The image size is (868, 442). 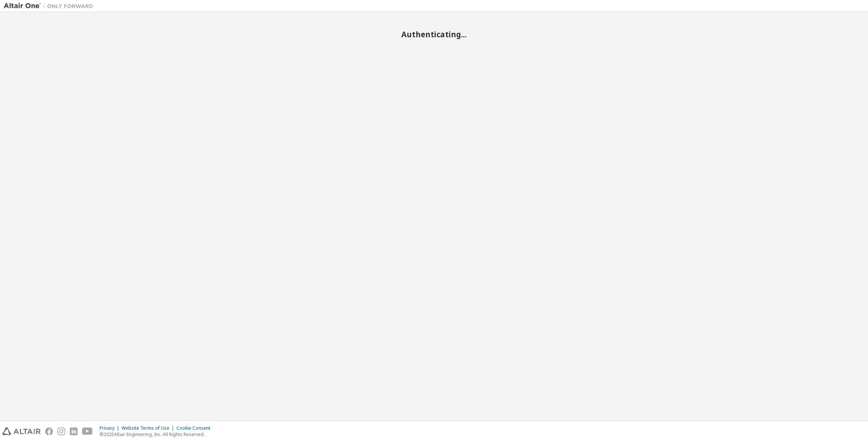 What do you see at coordinates (149, 428) in the screenshot?
I see `div: Website Terms of Use` at bounding box center [149, 428].